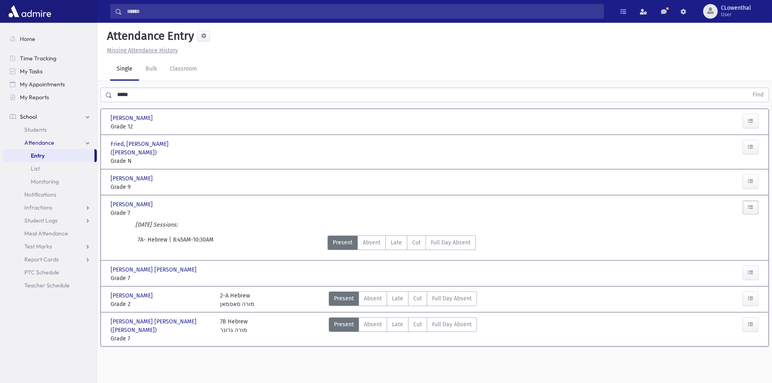 The height and width of the screenshot is (383, 772). Describe the element at coordinates (35, 130) in the screenshot. I see `span: Students` at that location.